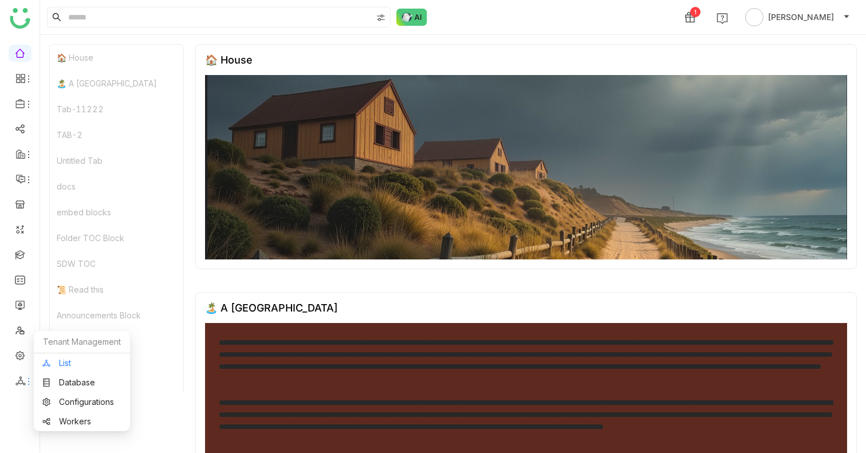 This screenshot has width=866, height=453. What do you see at coordinates (82, 422) in the screenshot?
I see `a: Workers` at bounding box center [82, 422].